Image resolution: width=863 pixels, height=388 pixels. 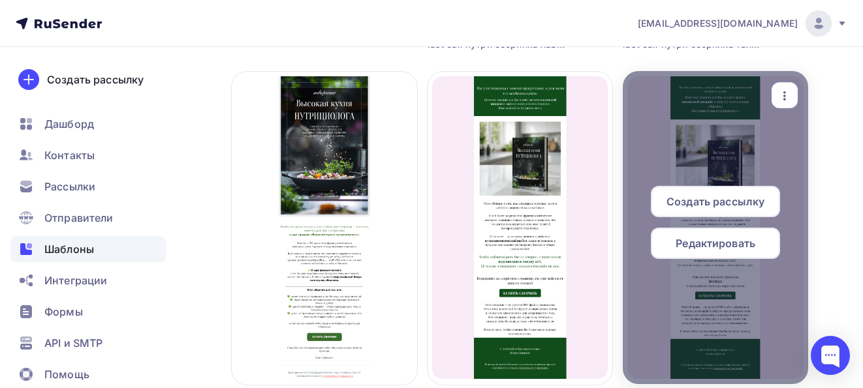 I want to click on span: Интеграции, so click(x=76, y=281).